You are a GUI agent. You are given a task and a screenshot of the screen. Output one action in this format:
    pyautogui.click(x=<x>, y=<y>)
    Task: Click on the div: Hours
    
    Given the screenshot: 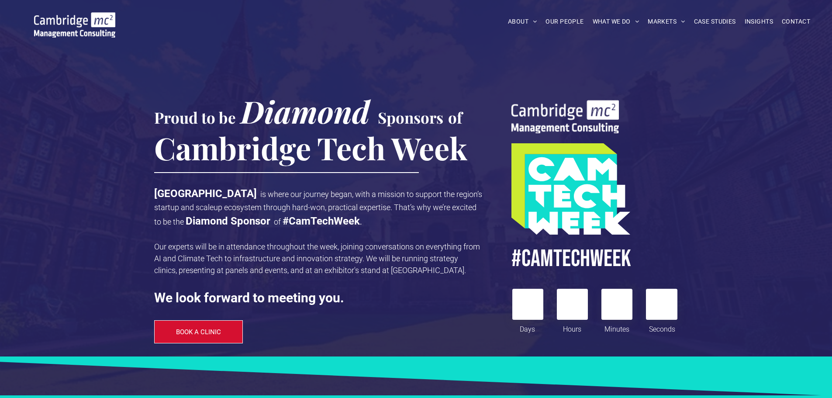 What is the action you would take?
    pyautogui.click(x=572, y=327)
    